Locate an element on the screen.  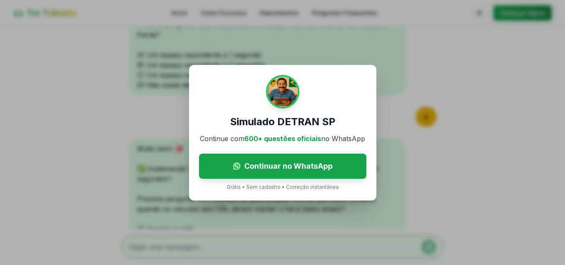
a: Continuar no WhatsApp is located at coordinates (283, 166).